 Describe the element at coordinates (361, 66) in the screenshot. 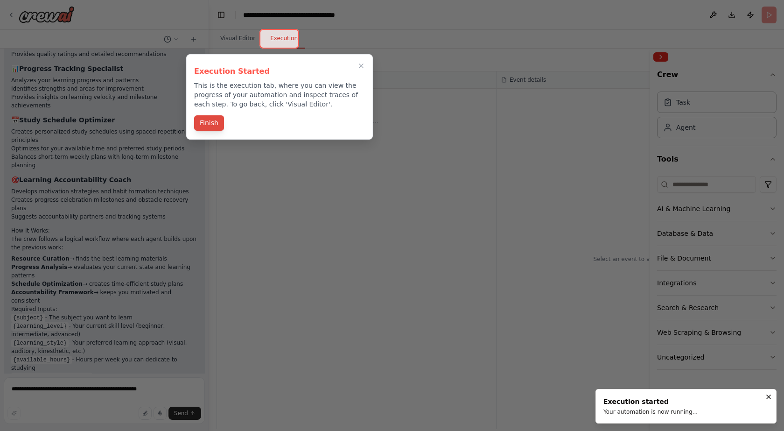

I see `button: Close walkthrough` at that location.